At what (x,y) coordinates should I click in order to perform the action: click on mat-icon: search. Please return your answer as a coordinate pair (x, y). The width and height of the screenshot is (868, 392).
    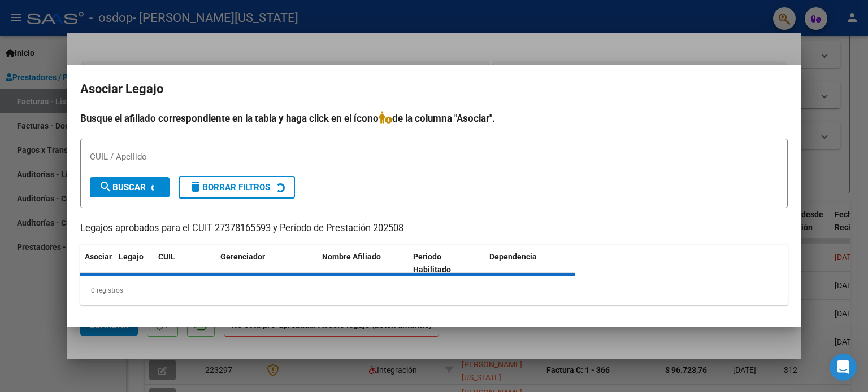
    Looking at the image, I should click on (105, 187).